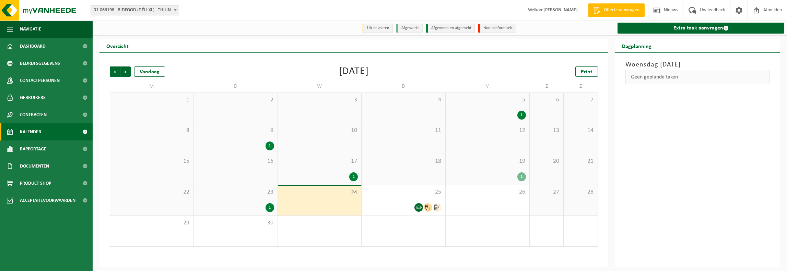 This screenshot has height=271, width=787. I want to click on li: Non-conformiteit, so click(497, 28).